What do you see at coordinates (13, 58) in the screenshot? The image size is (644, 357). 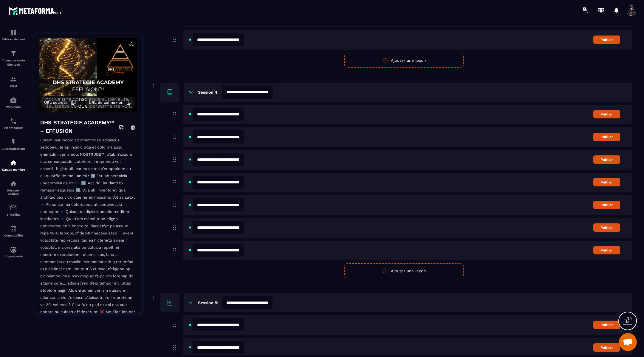 I see `a: formationformationTunnel de vente Site web` at bounding box center [13, 58].